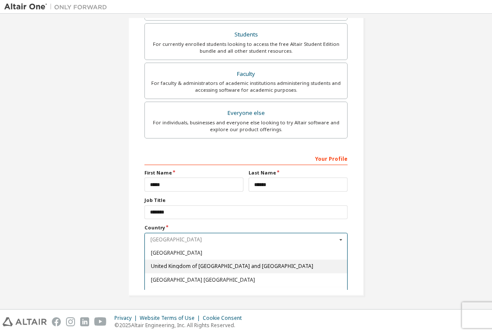 The image size is (492, 334). What do you see at coordinates (246, 126) in the screenshot?
I see `div: For individuals, businesses and everyone else looking to try Altair software and explore our prod...` at bounding box center [246, 126].